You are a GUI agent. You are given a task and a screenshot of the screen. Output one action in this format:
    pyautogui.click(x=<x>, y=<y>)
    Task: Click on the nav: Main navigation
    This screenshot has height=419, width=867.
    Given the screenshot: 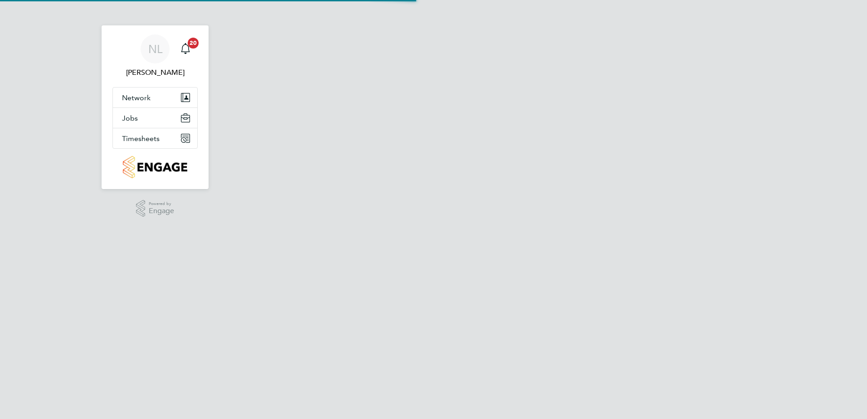 What is the action you would take?
    pyautogui.click(x=155, y=107)
    